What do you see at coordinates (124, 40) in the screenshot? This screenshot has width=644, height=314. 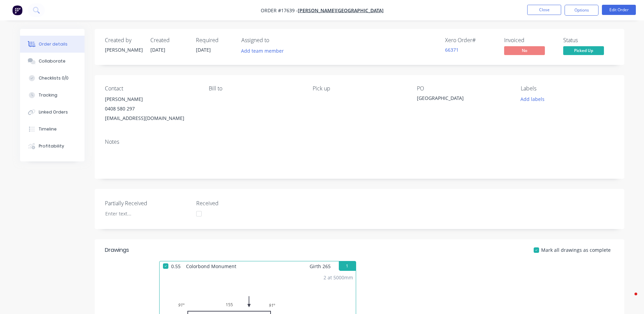 I see `div: Created by` at bounding box center [124, 40].